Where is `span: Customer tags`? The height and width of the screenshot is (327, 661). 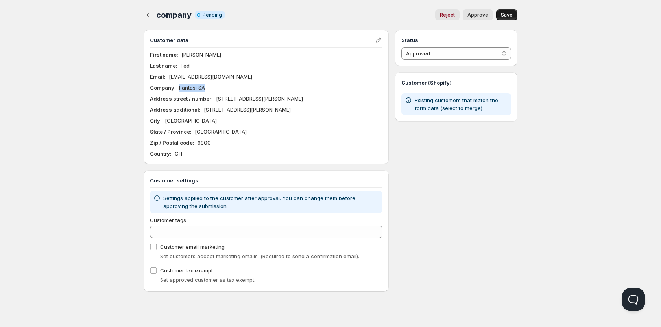
span: Customer tags is located at coordinates (168, 220).